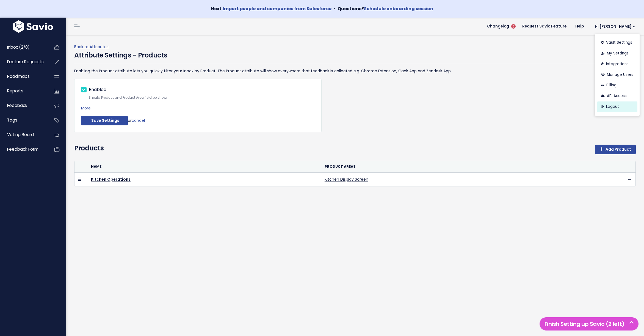  I want to click on p: Enabling the Product attribute lets you quickly filter your Inbox by Product. The Product attribu..., so click(355, 71).